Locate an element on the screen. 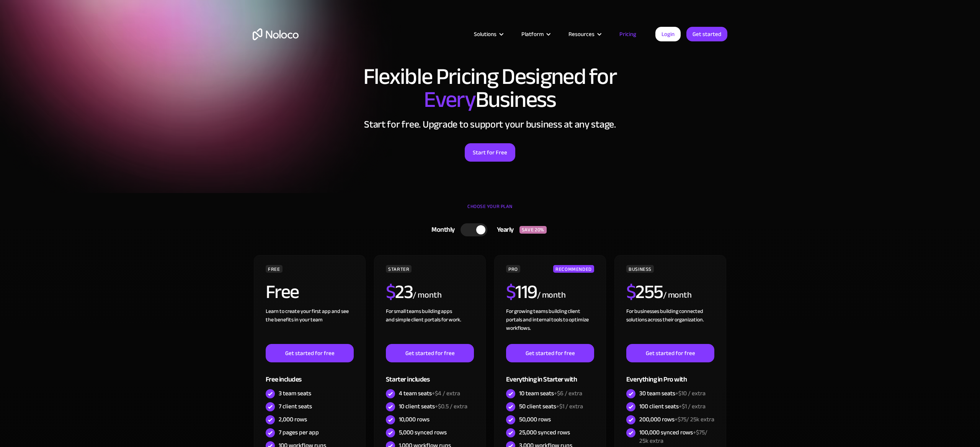  div: CHOOSE YOUR PLAN is located at coordinates (490, 210).